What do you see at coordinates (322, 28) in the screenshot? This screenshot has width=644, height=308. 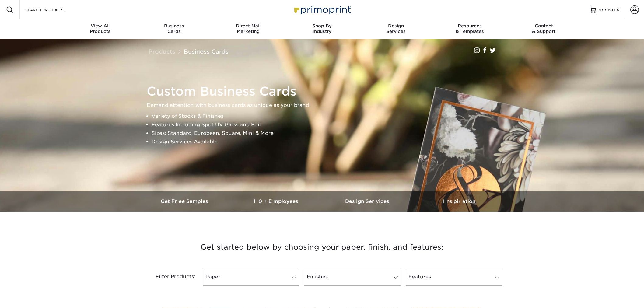 I see `div: Industry` at bounding box center [322, 28].